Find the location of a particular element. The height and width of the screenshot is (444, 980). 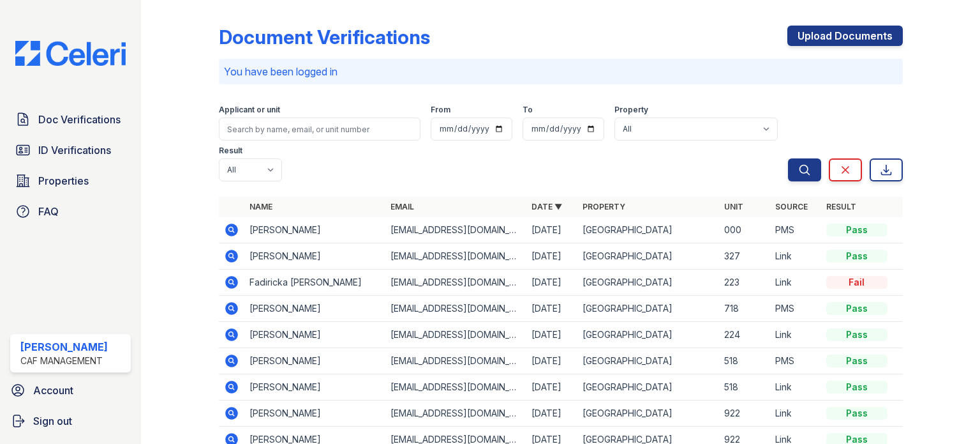

div: CAF Management is located at coordinates (64, 361).